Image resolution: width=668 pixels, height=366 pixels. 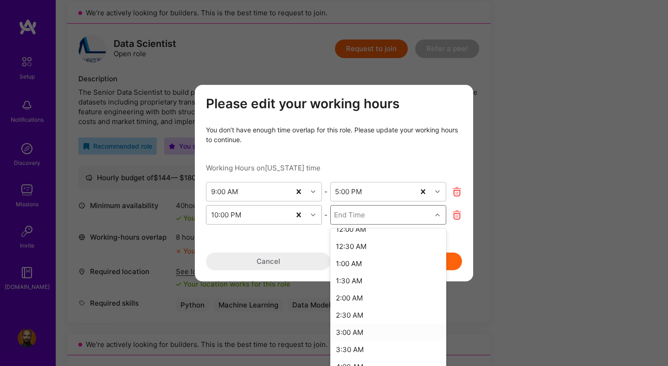 What do you see at coordinates (226, 214) in the screenshot?
I see `div: 10:00 PM` at bounding box center [226, 214].